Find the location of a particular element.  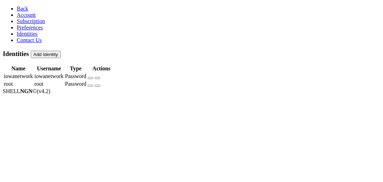

span: Back is located at coordinates (22, 8).